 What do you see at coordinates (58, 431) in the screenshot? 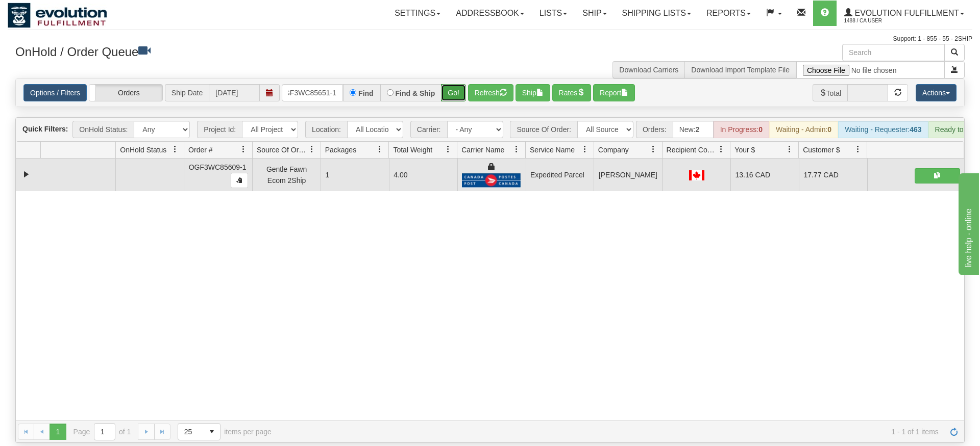
I see `span: Page 1` at bounding box center [58, 431].